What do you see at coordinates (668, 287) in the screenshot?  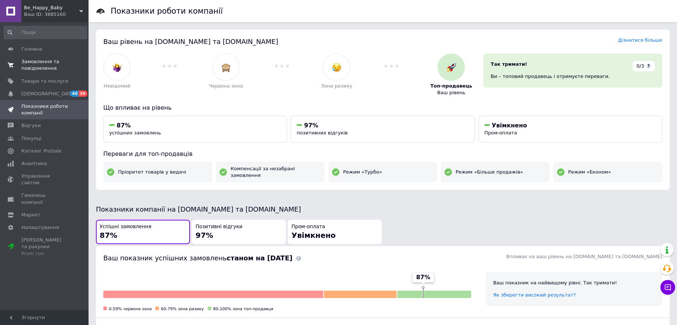 I see `button: Чат з покупцем` at bounding box center [668, 287].